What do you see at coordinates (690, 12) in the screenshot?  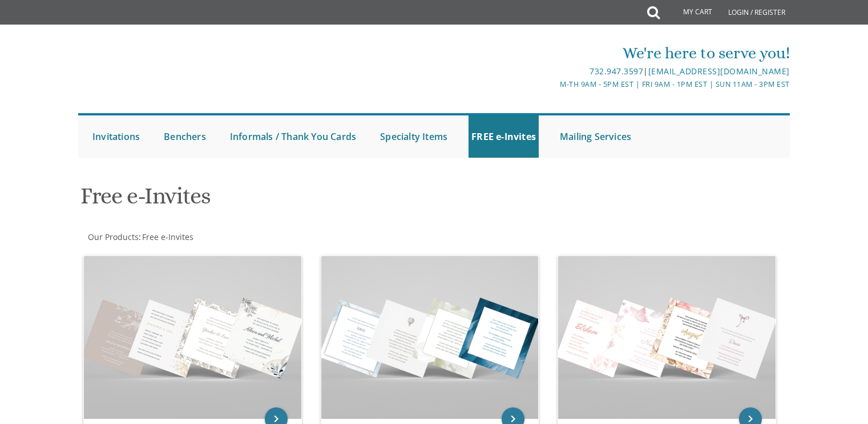 I see `a: My Cart` at bounding box center [690, 12].